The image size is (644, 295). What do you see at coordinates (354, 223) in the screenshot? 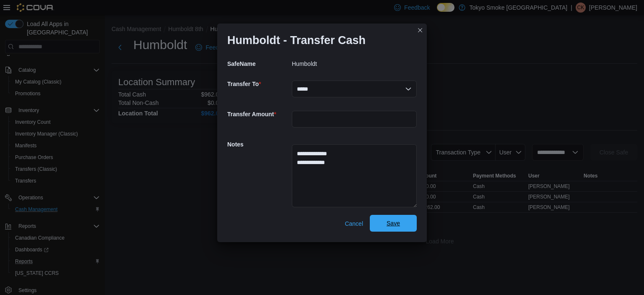
I see `span: Cancel` at bounding box center [354, 223].